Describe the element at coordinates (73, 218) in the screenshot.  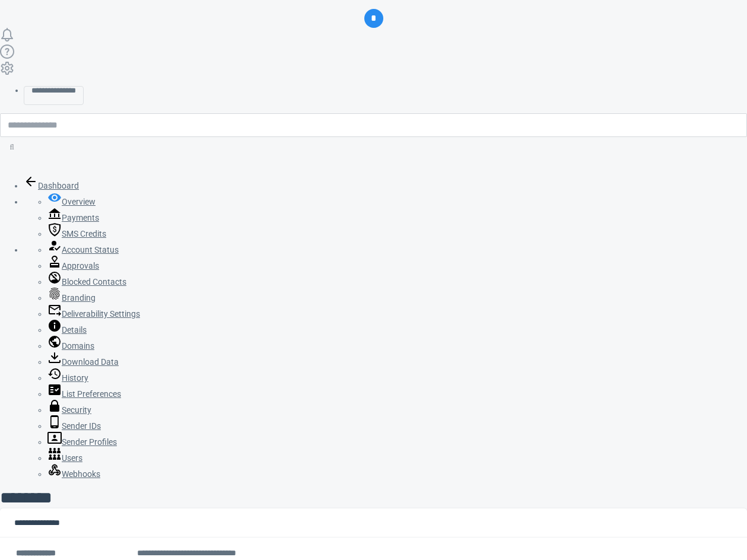
I see `a: Payments` at that location.